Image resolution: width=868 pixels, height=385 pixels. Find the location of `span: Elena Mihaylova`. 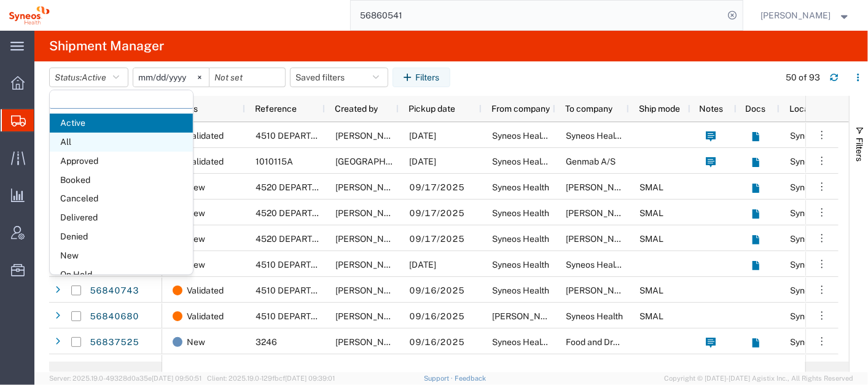

span: Elena Mihaylova is located at coordinates (371, 265).